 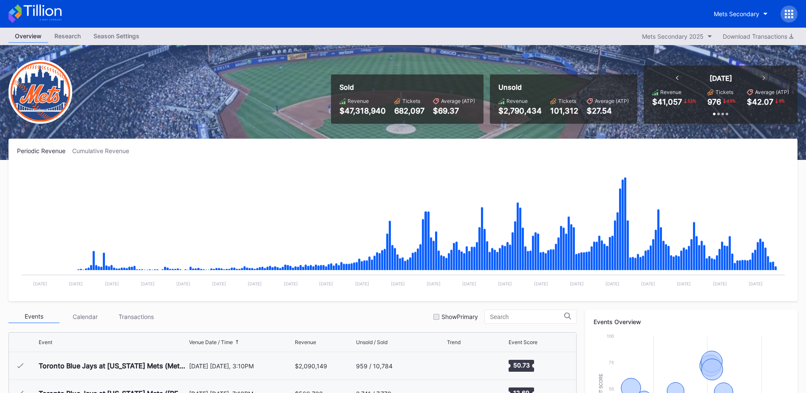 I want to click on div: 9 %, so click(x=782, y=101).